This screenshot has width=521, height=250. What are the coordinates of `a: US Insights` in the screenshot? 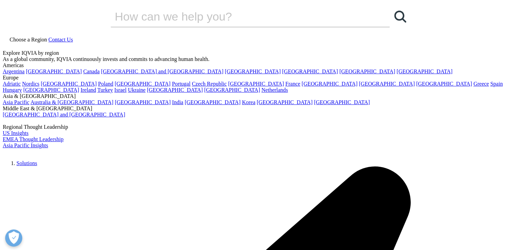 It's located at (15, 133).